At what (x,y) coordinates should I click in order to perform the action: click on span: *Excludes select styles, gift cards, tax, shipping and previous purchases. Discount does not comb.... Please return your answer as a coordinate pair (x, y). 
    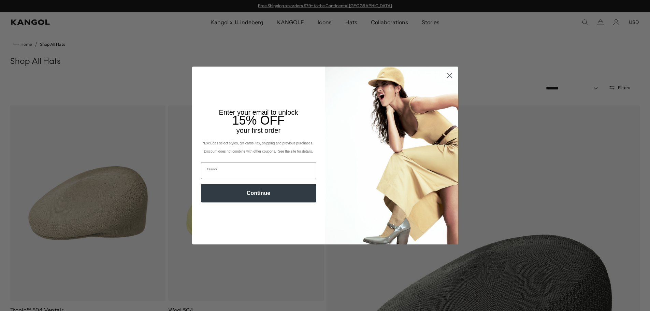
    Looking at the image, I should click on (258, 147).